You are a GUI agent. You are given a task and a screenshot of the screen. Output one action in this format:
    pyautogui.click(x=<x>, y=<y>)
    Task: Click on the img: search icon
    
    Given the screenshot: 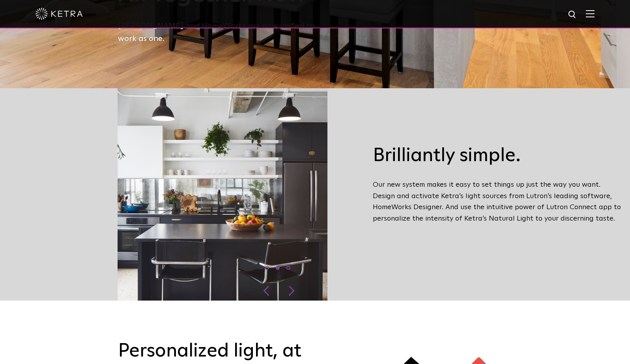 What is the action you would take?
    pyautogui.click(x=572, y=15)
    